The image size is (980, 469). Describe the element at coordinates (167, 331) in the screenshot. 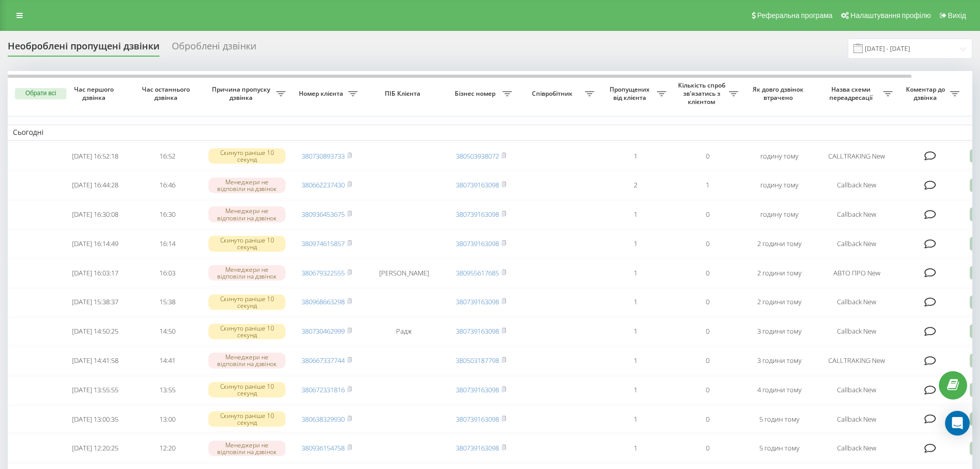

I see `td: 14:50` at that location.